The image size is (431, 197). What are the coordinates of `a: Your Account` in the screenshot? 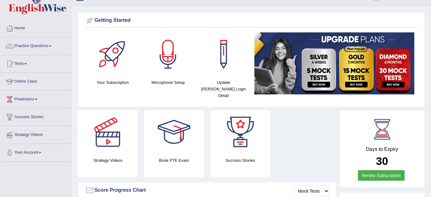 It's located at (36, 152).